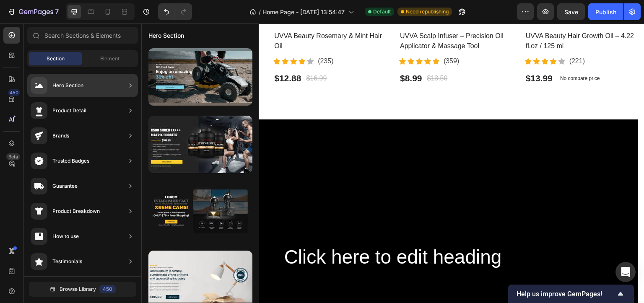  I want to click on div: $23.50, so click(49, 55).